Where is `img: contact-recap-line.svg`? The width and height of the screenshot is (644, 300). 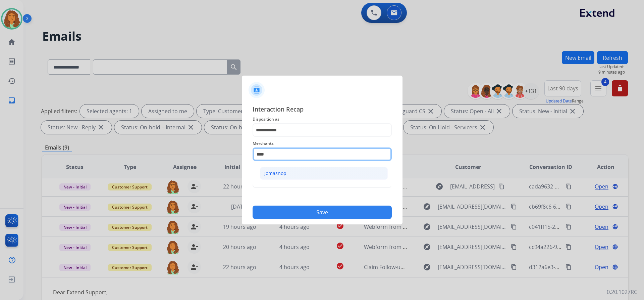 img: contact-recap-line.svg is located at coordinates (322, 196).